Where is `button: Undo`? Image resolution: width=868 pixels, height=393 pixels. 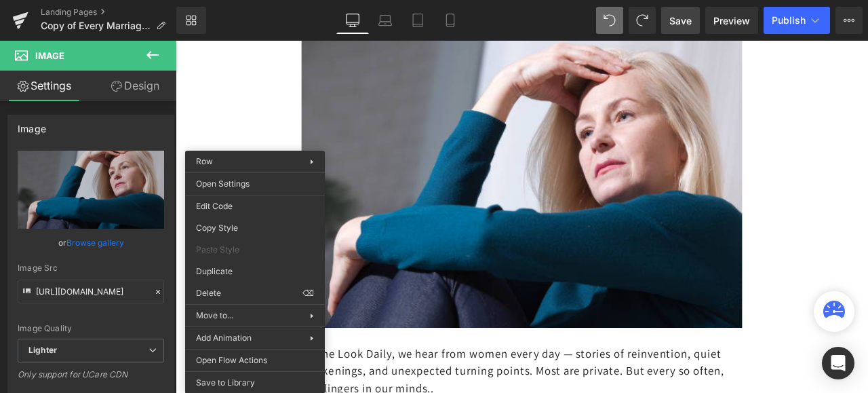
button: Undo is located at coordinates (610, 21).